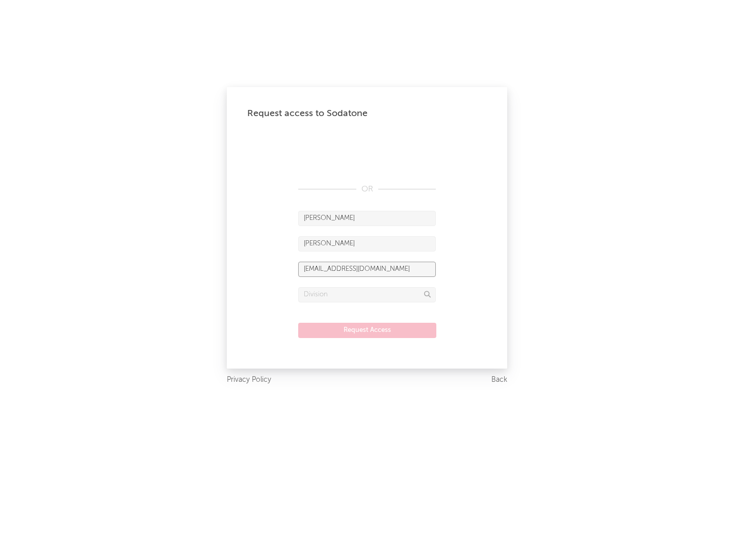 Image resolution: width=734 pixels, height=560 pixels. What do you see at coordinates (367, 114) in the screenshot?
I see `div: Request access to Sodatone` at bounding box center [367, 114].